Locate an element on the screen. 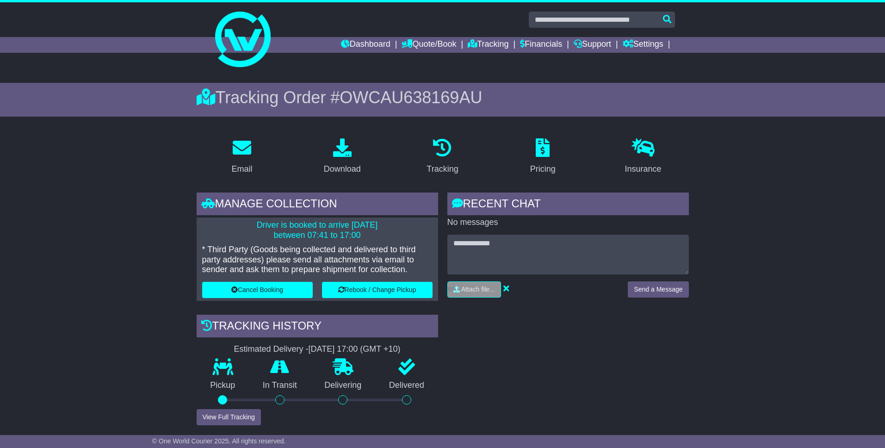  a: Quote/Book is located at coordinates (429, 45).